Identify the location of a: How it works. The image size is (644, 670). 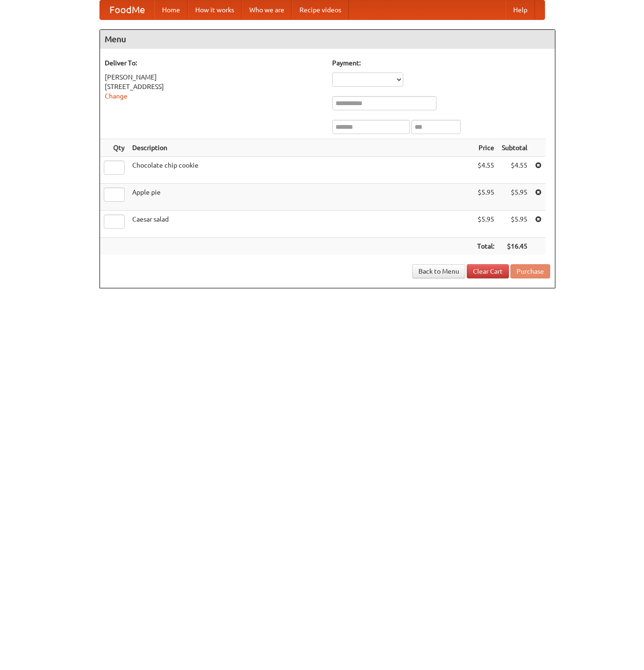
(215, 10).